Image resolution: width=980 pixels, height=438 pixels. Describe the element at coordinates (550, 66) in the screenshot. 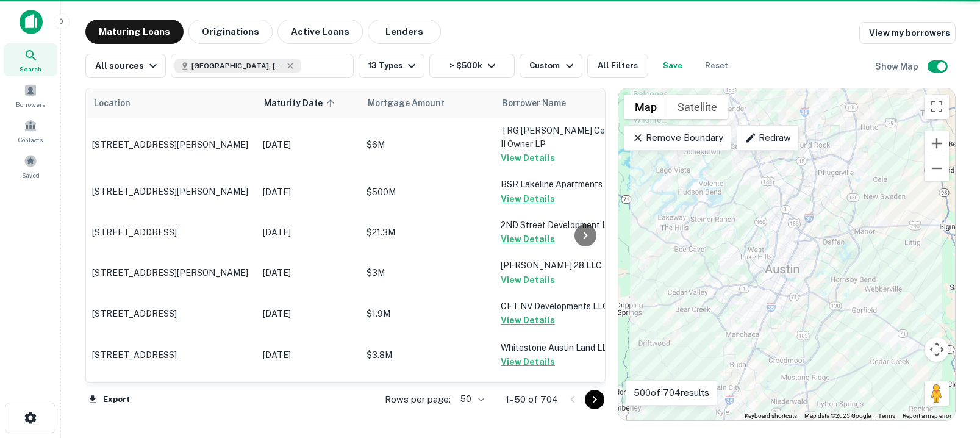

I see `button: Custom` at that location.